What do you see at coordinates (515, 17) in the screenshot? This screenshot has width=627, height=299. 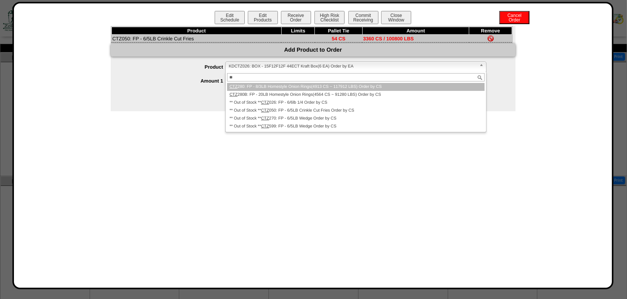 I see `button: CancelOrder` at bounding box center [515, 17].